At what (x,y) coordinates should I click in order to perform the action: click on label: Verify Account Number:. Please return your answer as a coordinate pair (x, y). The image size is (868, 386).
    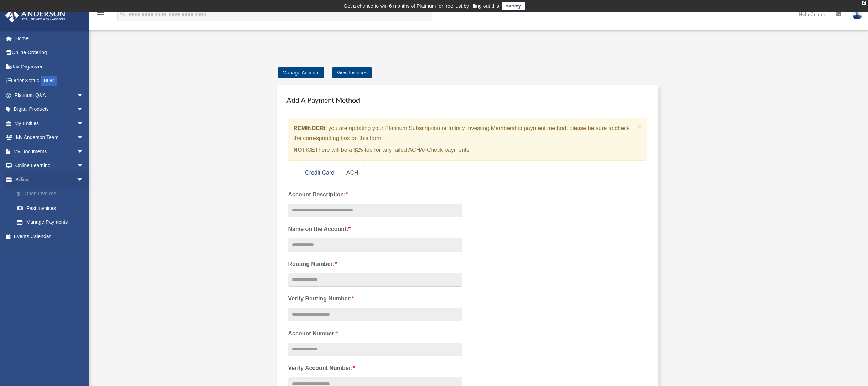
    Looking at the image, I should click on (375, 368).